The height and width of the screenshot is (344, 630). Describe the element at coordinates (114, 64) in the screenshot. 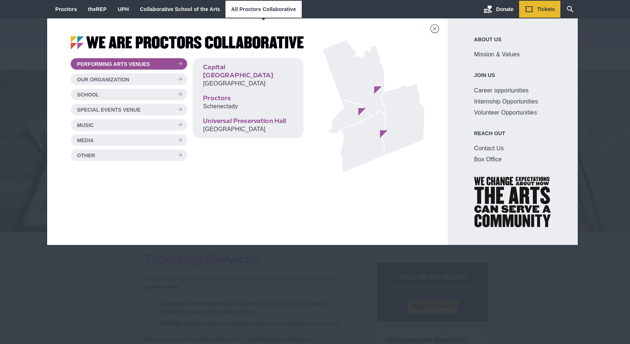

I see `span: Performing Arts Venues` at that location.